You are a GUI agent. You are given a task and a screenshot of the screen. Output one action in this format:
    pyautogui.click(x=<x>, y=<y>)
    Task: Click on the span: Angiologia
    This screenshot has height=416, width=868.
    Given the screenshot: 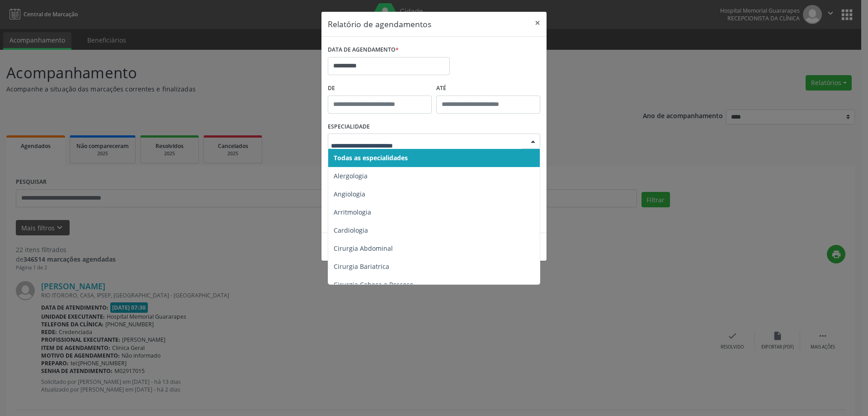 What is the action you would take?
    pyautogui.click(x=350, y=194)
    